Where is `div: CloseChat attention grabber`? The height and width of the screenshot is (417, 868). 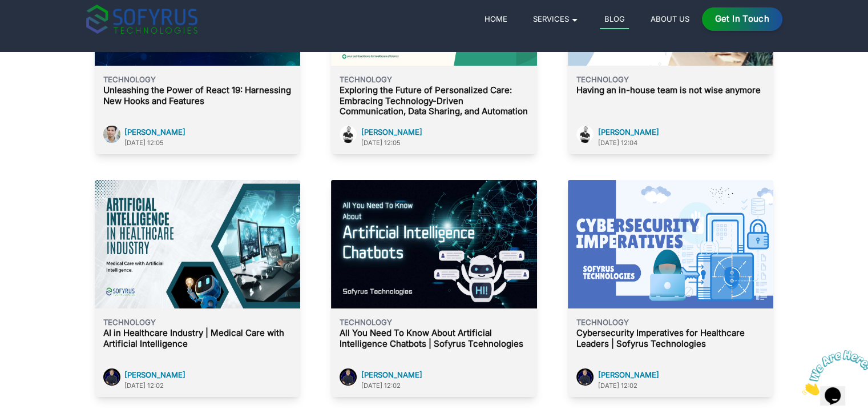
div: CloseChat attention grabber is located at coordinates (36, 27).